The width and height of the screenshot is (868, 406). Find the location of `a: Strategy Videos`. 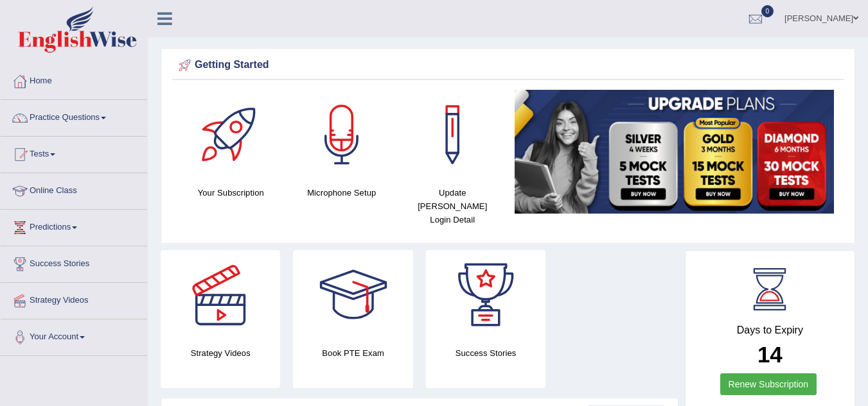

a: Strategy Videos is located at coordinates (74, 299).